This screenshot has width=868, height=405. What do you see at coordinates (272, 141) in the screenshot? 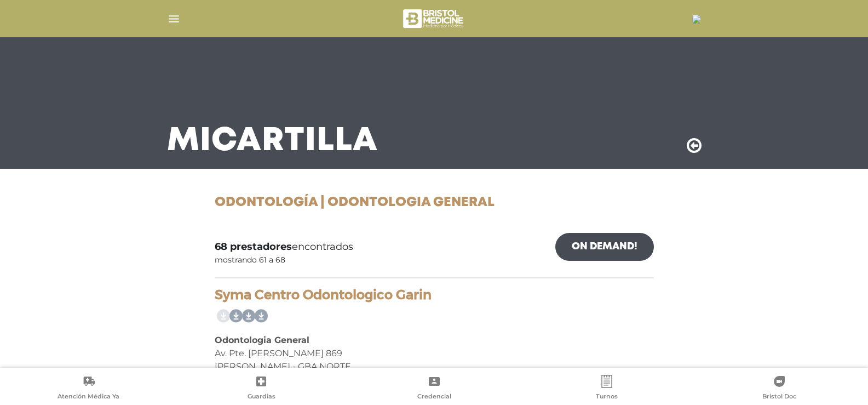
I see `h3: Mi Cartilla` at bounding box center [272, 141].